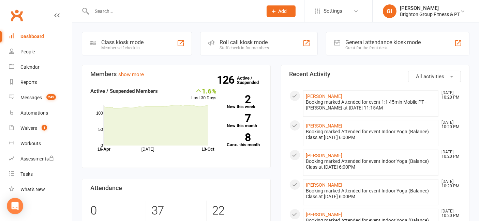 The image size is (479, 221). I want to click on a: Dashboard, so click(40, 36).